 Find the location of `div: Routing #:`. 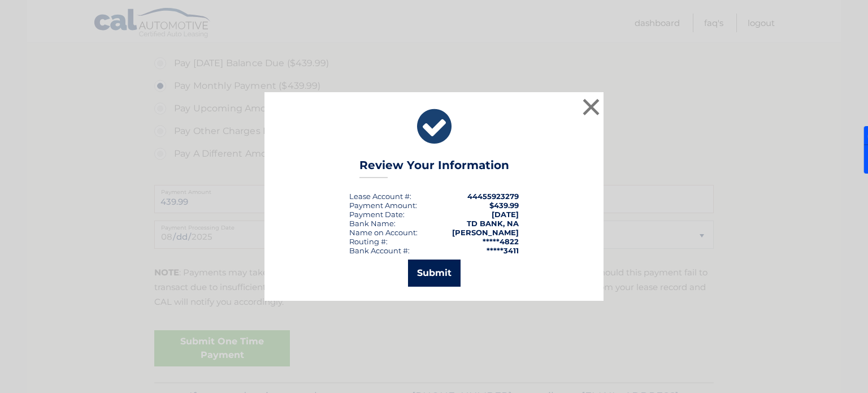

div: Routing #: is located at coordinates (368, 241).